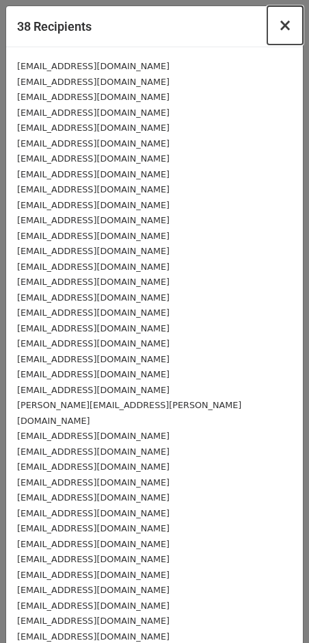  Describe the element at coordinates (275, 610) in the screenshot. I see `div: Chat Widget` at that location.